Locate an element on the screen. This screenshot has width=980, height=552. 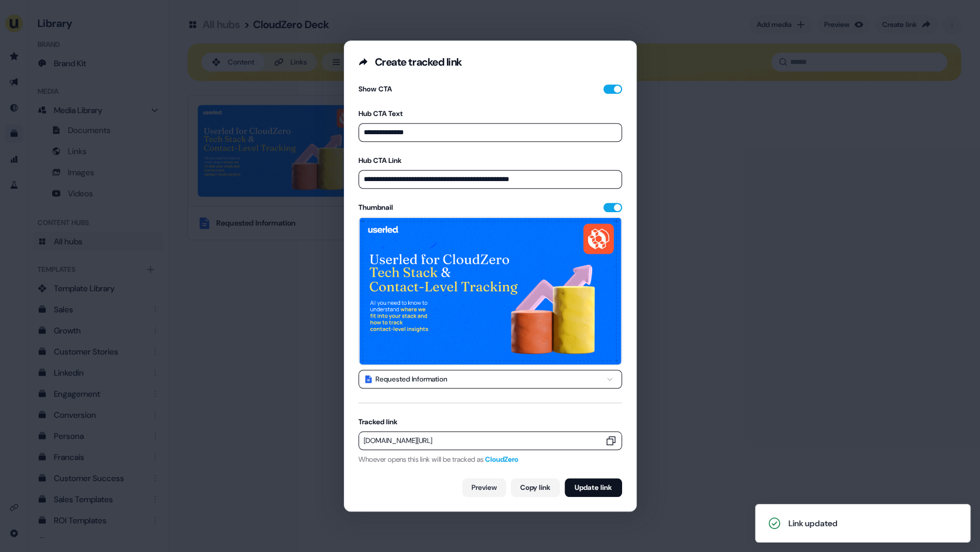
span: CloudZero is located at coordinates (501, 459).